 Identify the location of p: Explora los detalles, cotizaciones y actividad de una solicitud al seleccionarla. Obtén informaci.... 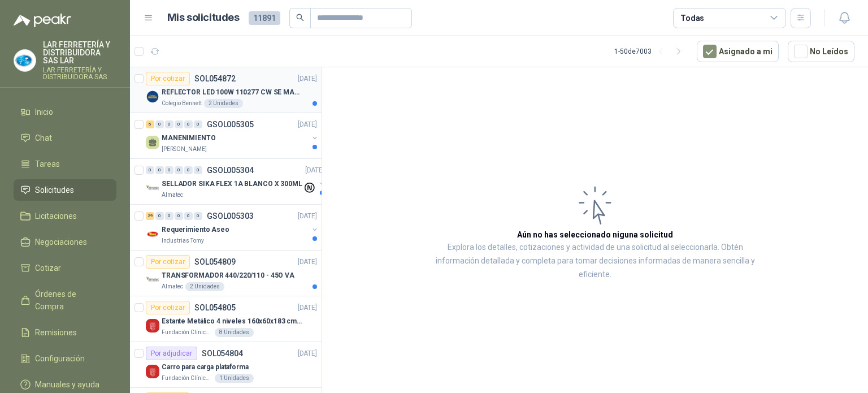
(595, 262).